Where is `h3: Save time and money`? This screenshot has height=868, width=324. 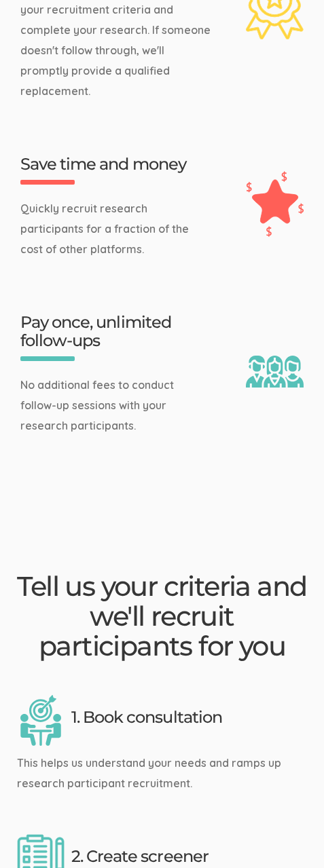
h3: Save time and money is located at coordinates (116, 164).